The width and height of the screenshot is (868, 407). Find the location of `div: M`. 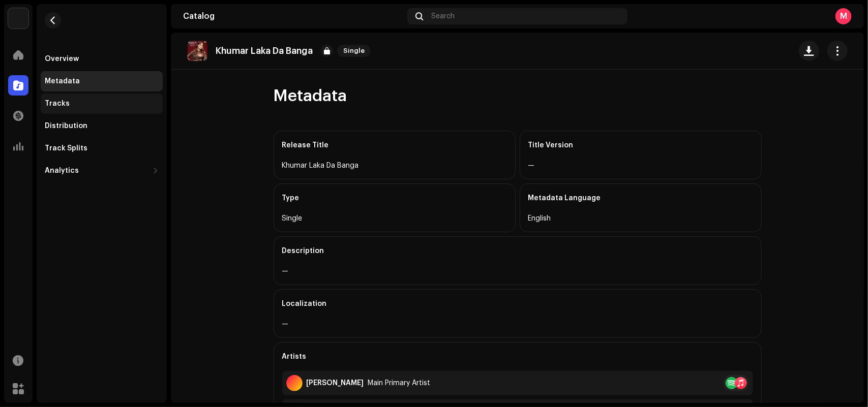

div: M is located at coordinates (844, 16).